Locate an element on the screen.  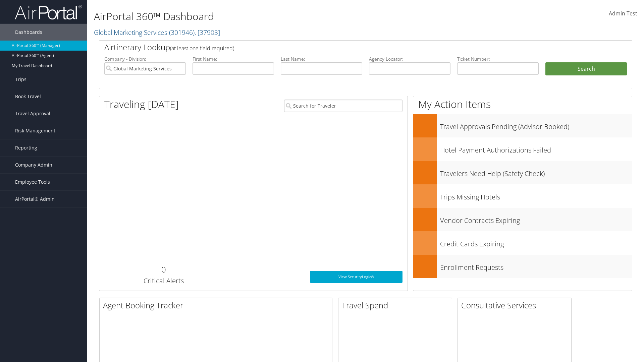
a: Vendor Contracts Expiring is located at coordinates (522, 220).